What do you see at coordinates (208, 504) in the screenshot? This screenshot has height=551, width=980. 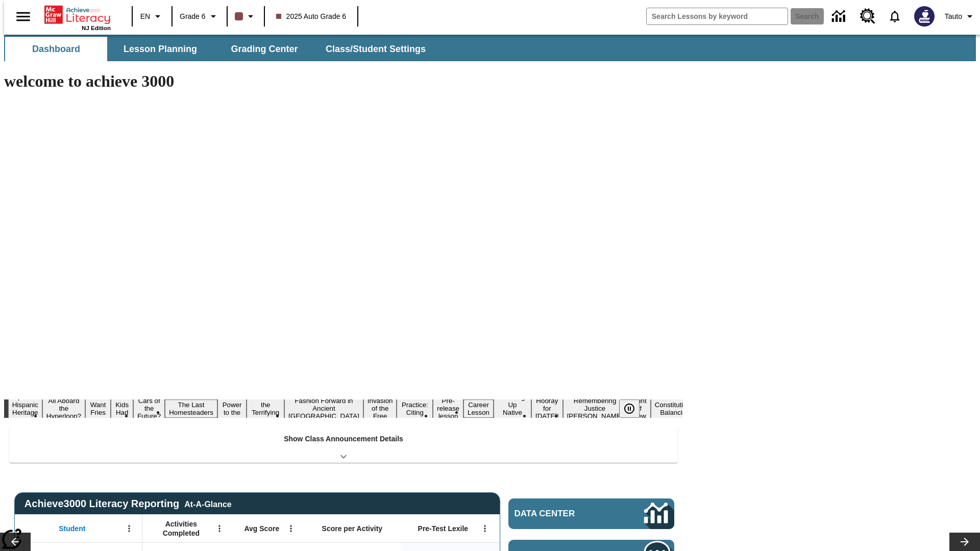 I see `div: At-A-Glance` at bounding box center [208, 504].